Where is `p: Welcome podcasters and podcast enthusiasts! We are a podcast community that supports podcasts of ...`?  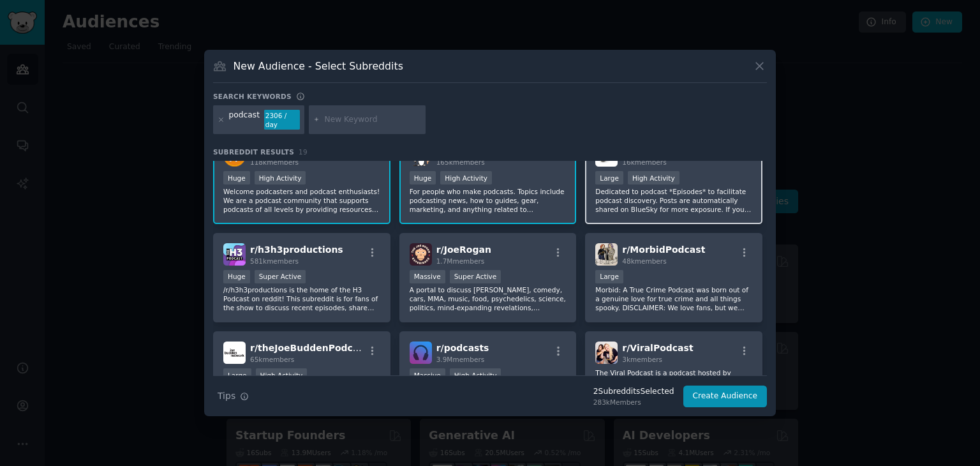
p: Welcome podcasters and podcast enthusiasts! We are a podcast community that supports podcasts of ... is located at coordinates (301, 200).